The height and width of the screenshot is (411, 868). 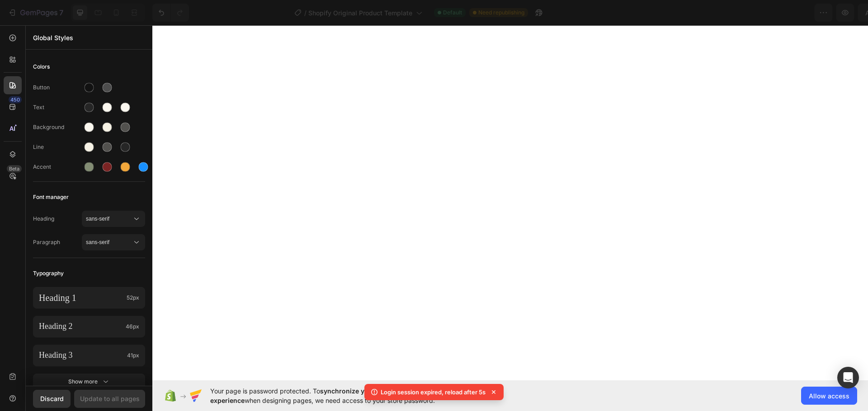 What do you see at coordinates (52, 398) in the screenshot?
I see `div: Discard` at bounding box center [52, 398].